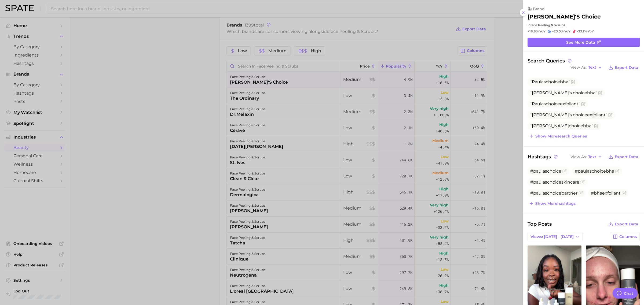 The width and height of the screenshot is (644, 305). What do you see at coordinates (550, 82) in the screenshot?
I see `span: Paulas bha` at bounding box center [550, 82].